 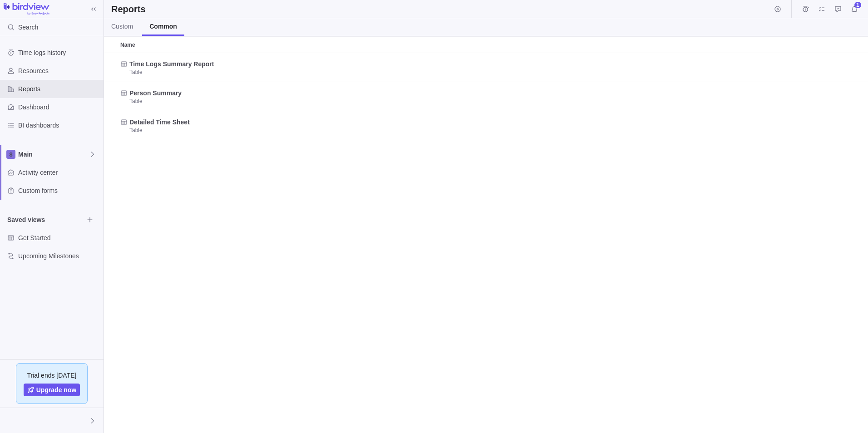 I want to click on span: Time logs, so click(x=805, y=9).